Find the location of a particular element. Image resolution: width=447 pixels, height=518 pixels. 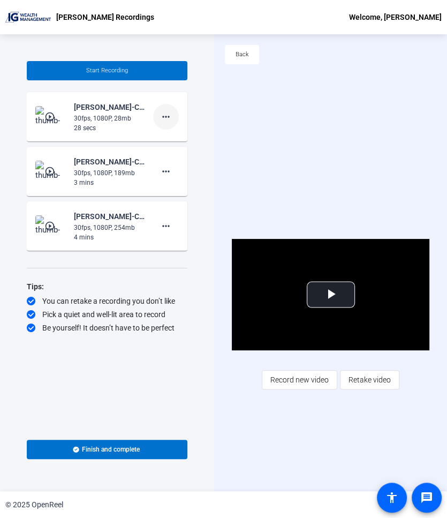

div: © 2025 OpenReel is located at coordinates (34, 504).